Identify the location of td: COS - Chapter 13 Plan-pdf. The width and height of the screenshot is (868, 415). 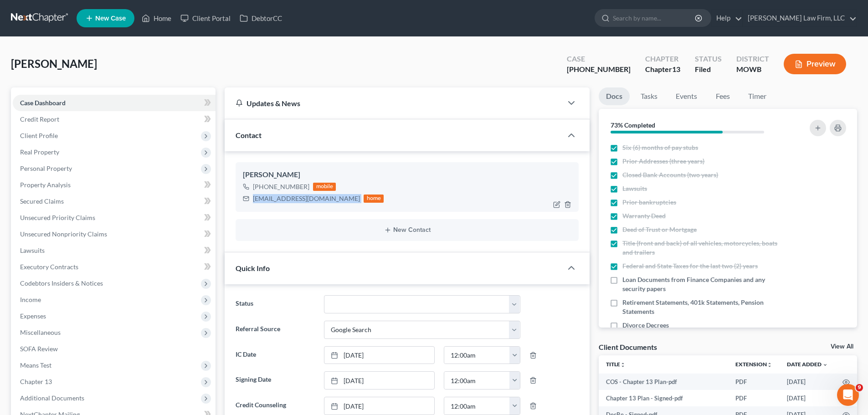
(663, 382).